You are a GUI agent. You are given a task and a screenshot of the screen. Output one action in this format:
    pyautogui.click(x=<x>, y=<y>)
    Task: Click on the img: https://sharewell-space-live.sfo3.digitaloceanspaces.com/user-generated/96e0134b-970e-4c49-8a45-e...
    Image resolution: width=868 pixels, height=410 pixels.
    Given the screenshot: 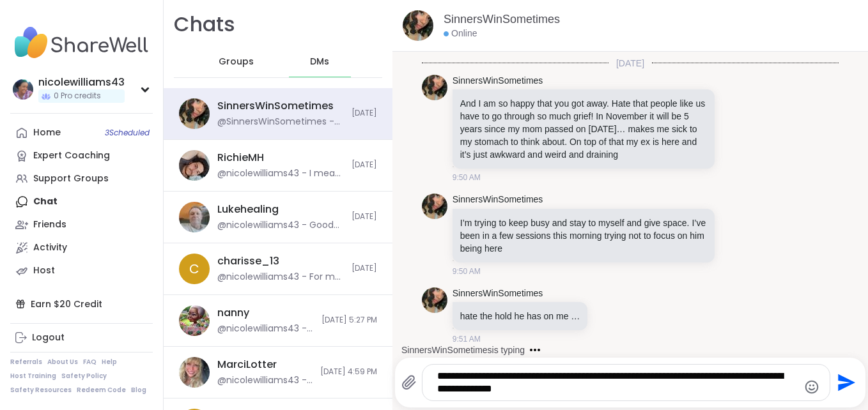 What is the action you would take?
    pyautogui.click(x=194, y=321)
    